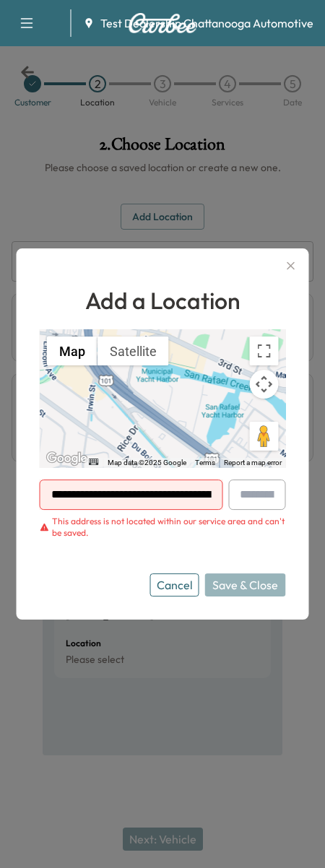 The image size is (325, 868). I want to click on button: Cancel, so click(175, 585).